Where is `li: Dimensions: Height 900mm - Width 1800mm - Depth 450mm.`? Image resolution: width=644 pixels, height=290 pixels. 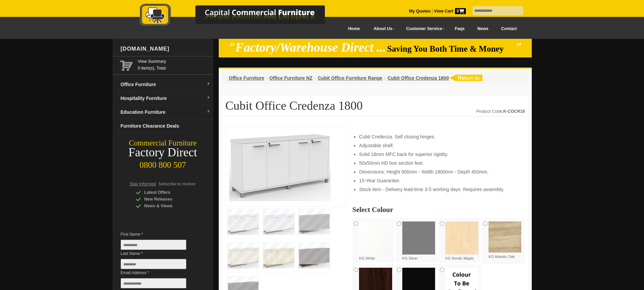
li: Dimensions: Height 900mm - Width 1800mm - Depth 450mm. is located at coordinates (438, 172).